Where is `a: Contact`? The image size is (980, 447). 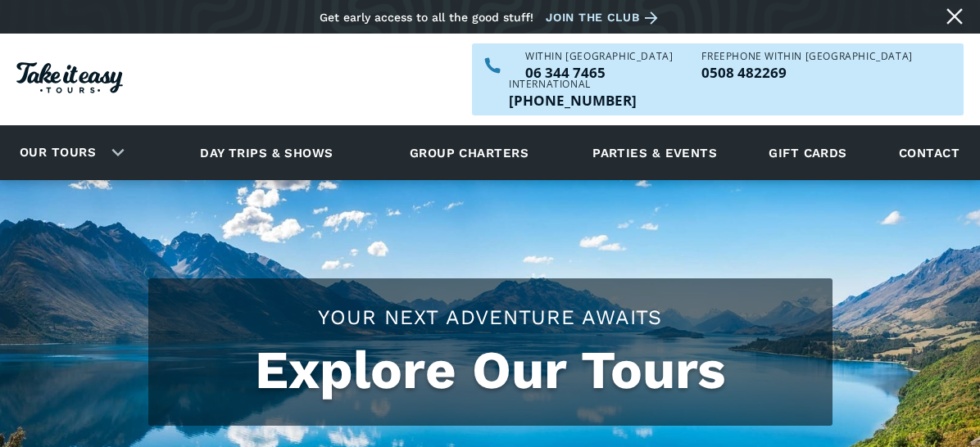 a: Contact is located at coordinates (929, 153).